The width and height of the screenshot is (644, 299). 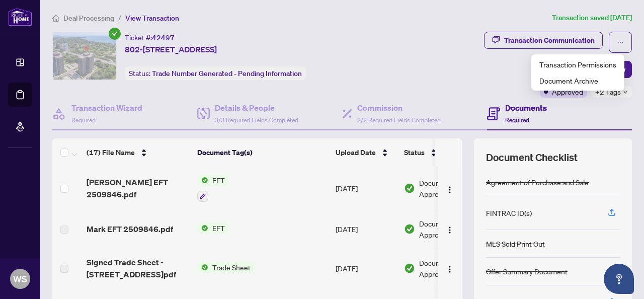 What do you see at coordinates (232, 267) in the screenshot?
I see `span: Trade Sheet` at bounding box center [232, 267].